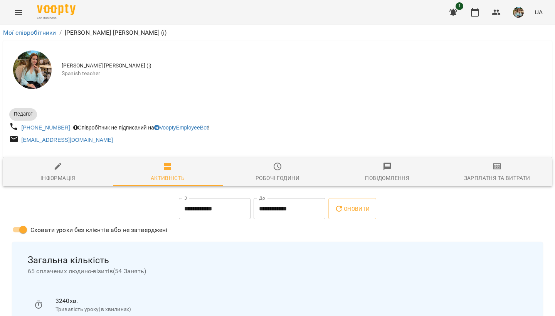 This screenshot has height=316, width=555. What do you see at coordinates (460, 6) in the screenshot?
I see `span: 1` at bounding box center [460, 6].